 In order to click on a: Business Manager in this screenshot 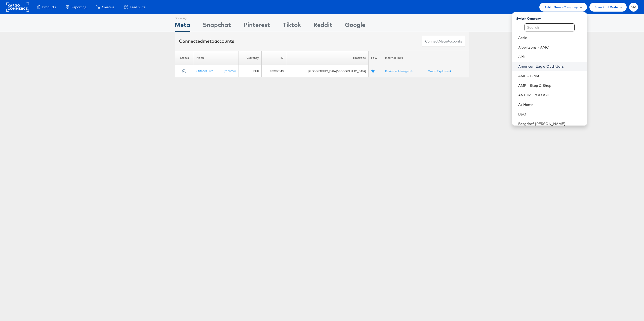, I will do `click(399, 71)`.